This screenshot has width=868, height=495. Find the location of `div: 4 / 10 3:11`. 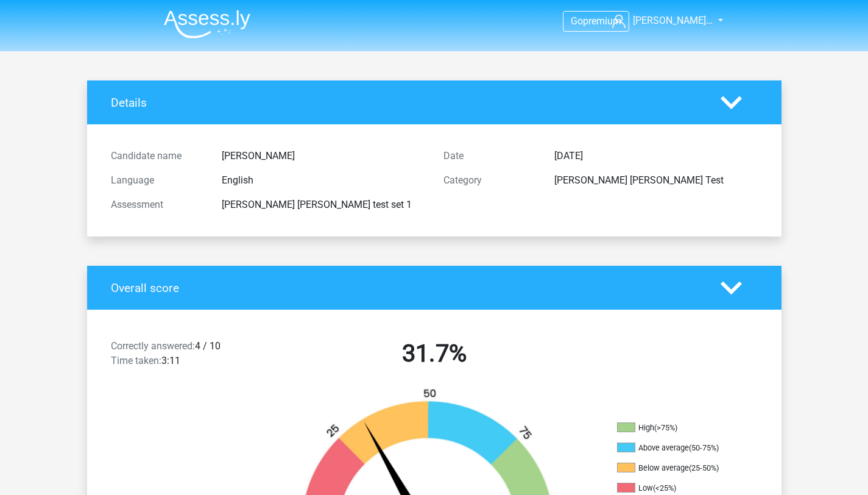

div: 4 / 10 3:11 is located at coordinates (184, 356).